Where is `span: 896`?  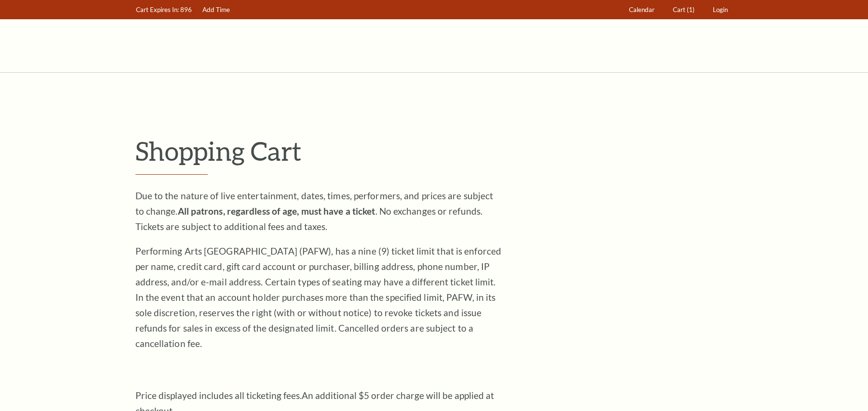
span: 896 is located at coordinates (186, 9).